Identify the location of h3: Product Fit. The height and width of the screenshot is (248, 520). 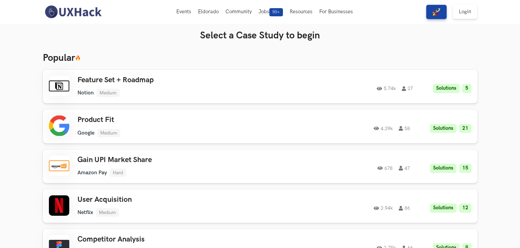
(174, 120).